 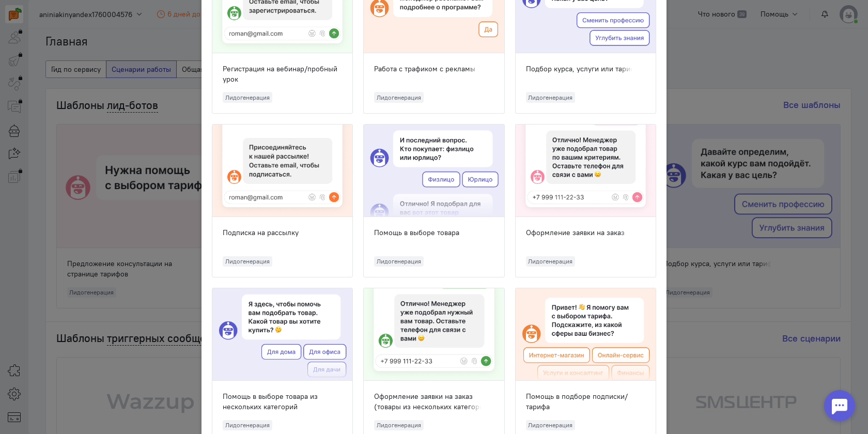 What do you see at coordinates (434, 233) in the screenshot?
I see `div: Помощь в выборе товара` at bounding box center [434, 233].